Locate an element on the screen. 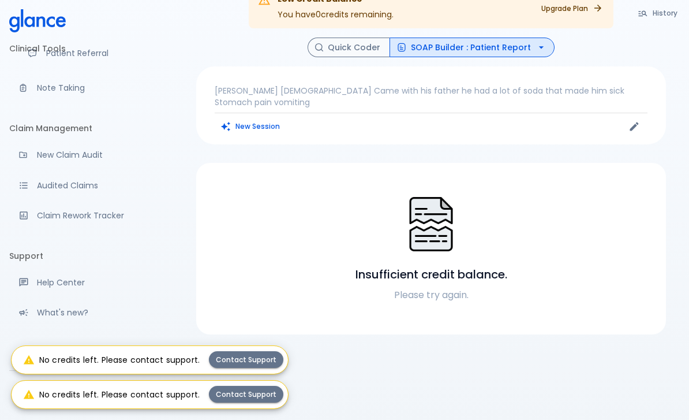 This screenshot has height=420, width=689. a: View audited claims is located at coordinates (87, 185).